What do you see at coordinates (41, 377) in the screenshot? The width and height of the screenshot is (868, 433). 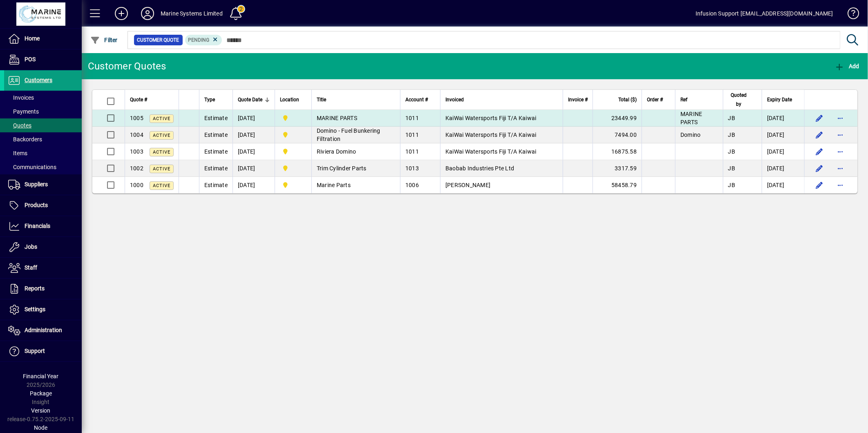 I see `span: Financial Year` at bounding box center [41, 377].